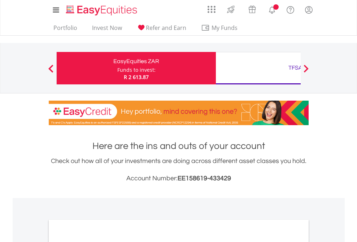 This screenshot has width=357, height=242. What do you see at coordinates (161, 30) in the screenshot?
I see `a: Refer and Earn` at bounding box center [161, 30].